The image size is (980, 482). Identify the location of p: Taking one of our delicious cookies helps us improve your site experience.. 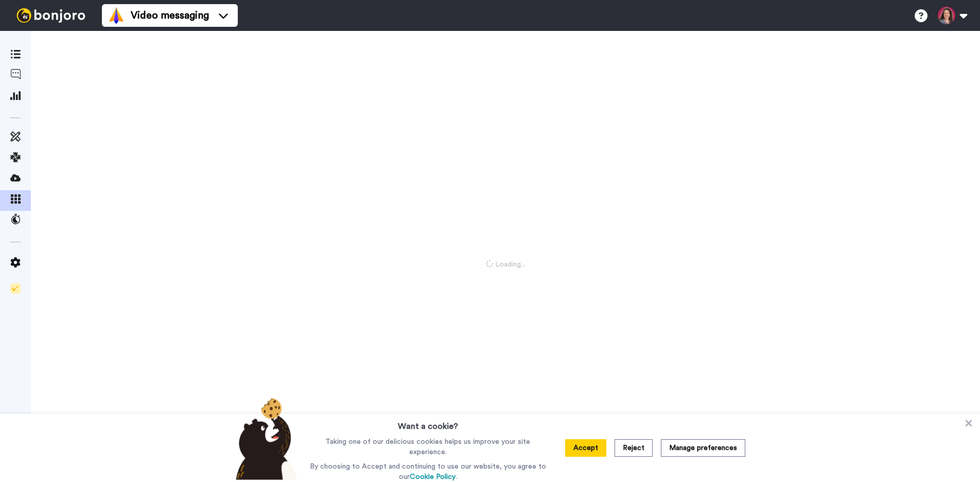
(428, 446).